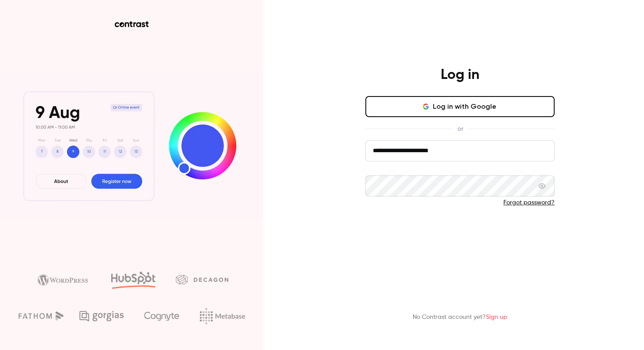 The height and width of the screenshot is (350, 644). What do you see at coordinates (202, 279) in the screenshot?
I see `img: decagon` at bounding box center [202, 279].